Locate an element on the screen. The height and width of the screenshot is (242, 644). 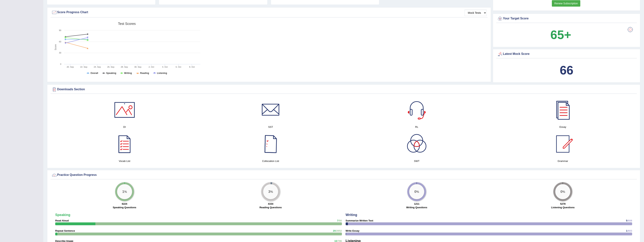
strong: Summarize Written Text is located at coordinates (360, 221).